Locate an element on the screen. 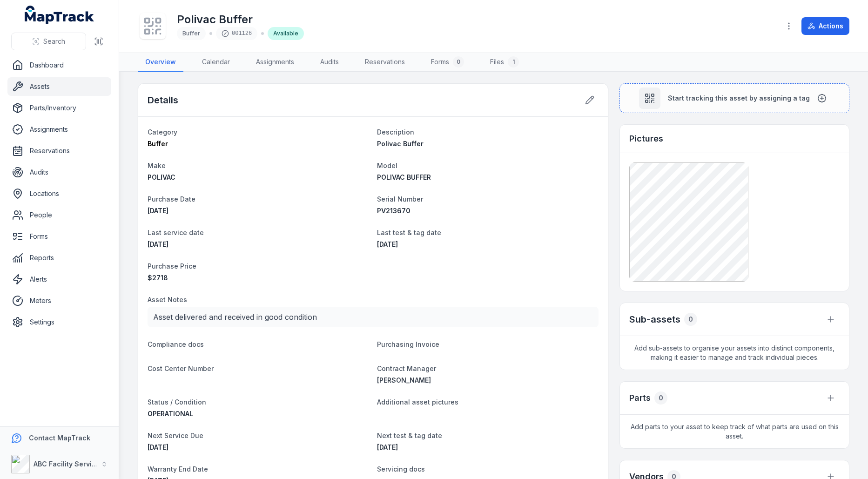 The width and height of the screenshot is (868, 479). time: 25/01/2025, 8:00:00 am is located at coordinates (158, 244).